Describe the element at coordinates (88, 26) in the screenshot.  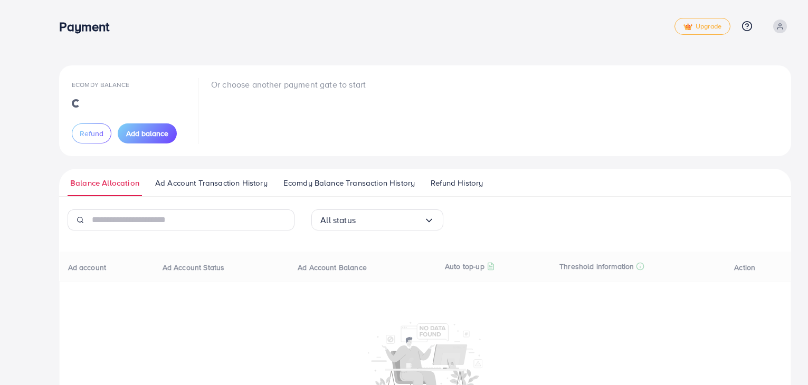
I see `h3: Payment` at that location.